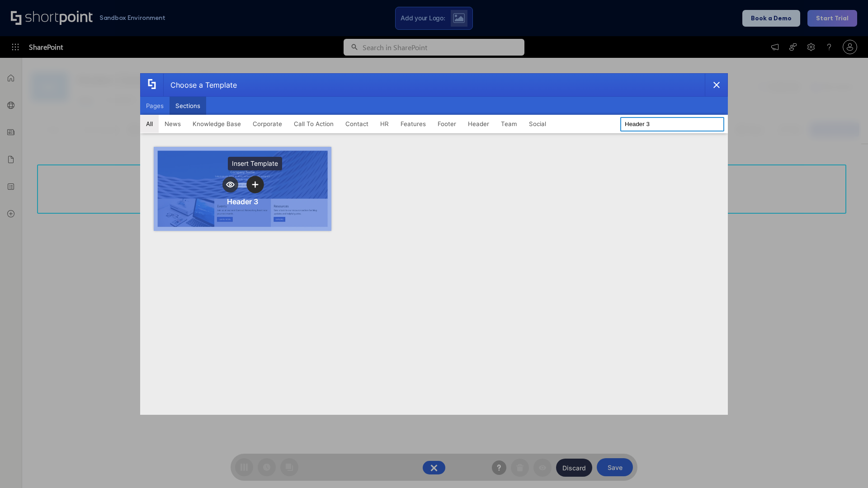 The image size is (868, 488). Describe the element at coordinates (243, 201) in the screenshot. I see `div: Header 3` at that location.